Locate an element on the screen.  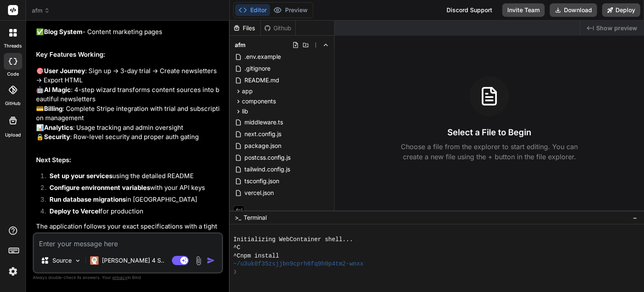
h2: Key Features Working: is located at coordinates (129, 54).